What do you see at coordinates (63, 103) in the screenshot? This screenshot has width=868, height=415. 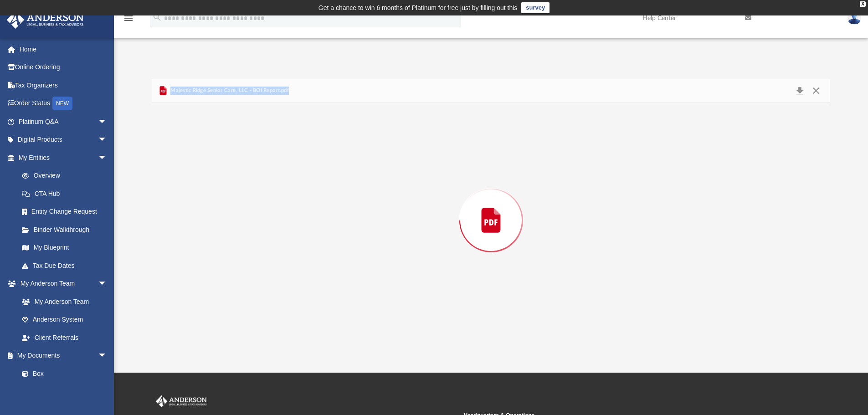 I see `a: Order StatusNEW` at bounding box center [63, 103].